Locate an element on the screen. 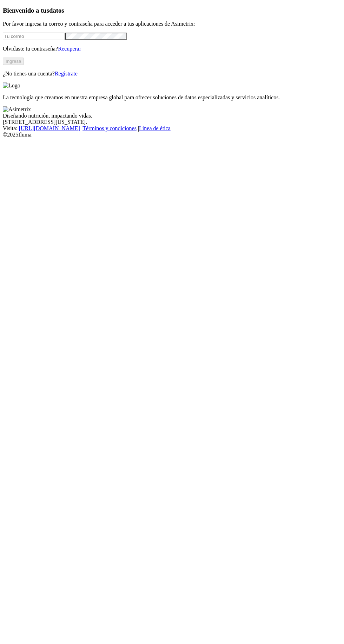 Image resolution: width=344 pixels, height=644 pixels. div: Visita : | | is located at coordinates (172, 128).